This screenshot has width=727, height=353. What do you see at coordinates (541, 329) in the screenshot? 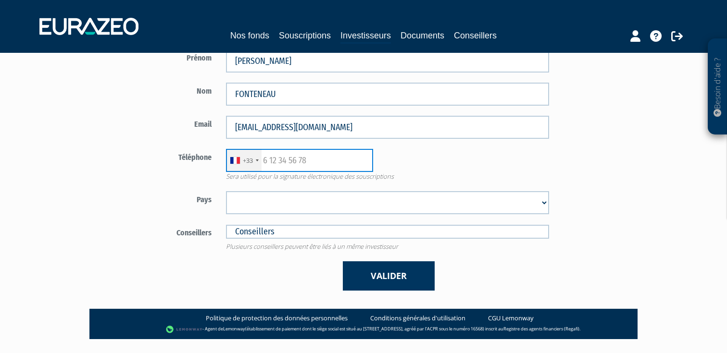
I see `a: Registre des agents financiers (Regafi)` at bounding box center [541, 329].